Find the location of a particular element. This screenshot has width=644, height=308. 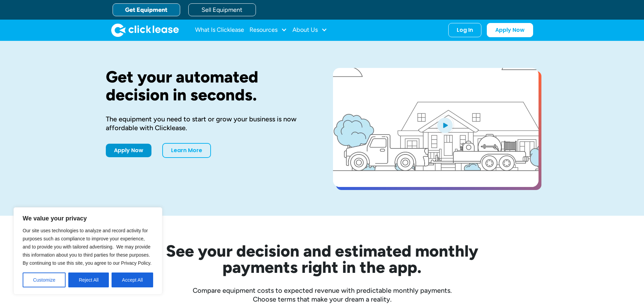

div: Log In is located at coordinates (465, 30).